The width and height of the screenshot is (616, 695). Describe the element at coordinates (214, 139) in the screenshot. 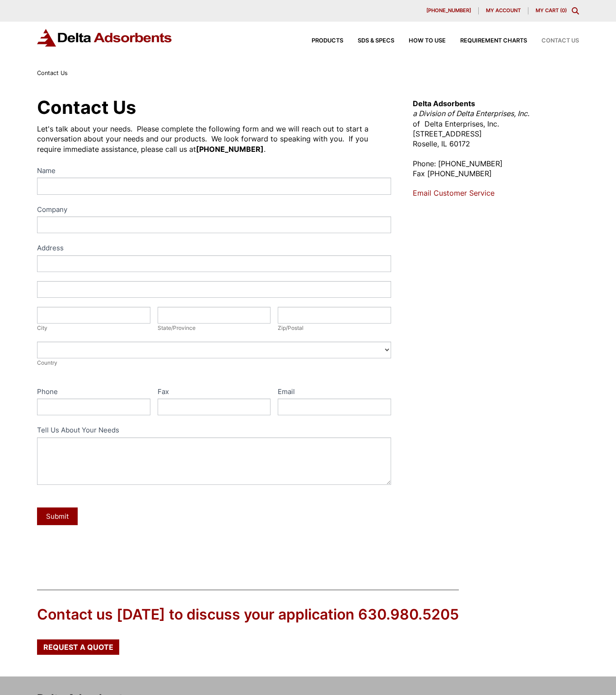

I see `div: Let's talk about your needs. Please complete the following form and we will reach out to start a ...` at that location.